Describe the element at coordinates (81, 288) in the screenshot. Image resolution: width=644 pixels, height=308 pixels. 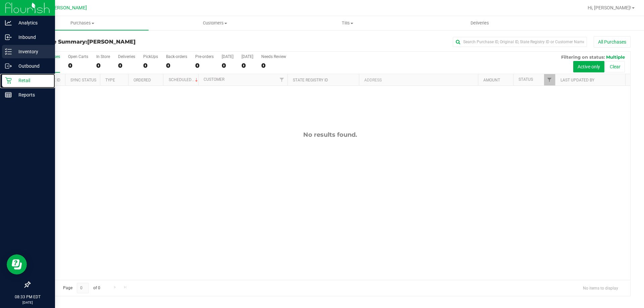
I see `span: Page of 0` at that location.